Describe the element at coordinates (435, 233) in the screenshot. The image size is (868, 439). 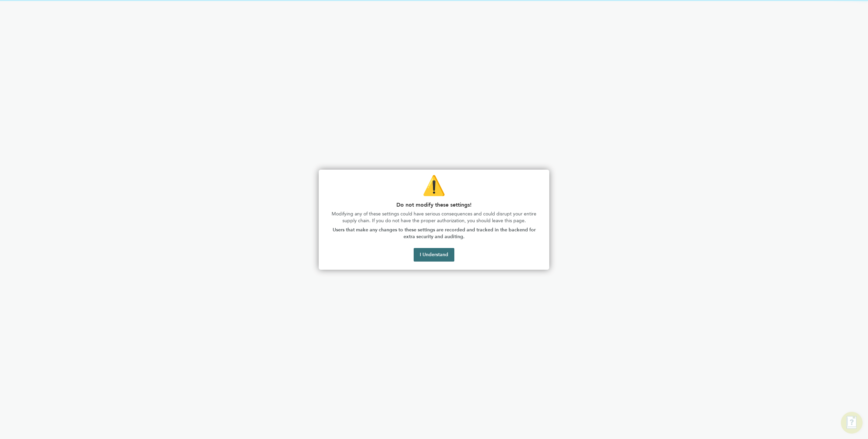
I see `strong: Users that make any changes to these settings are recorded and tracked in the backend for extra s...` at that location.